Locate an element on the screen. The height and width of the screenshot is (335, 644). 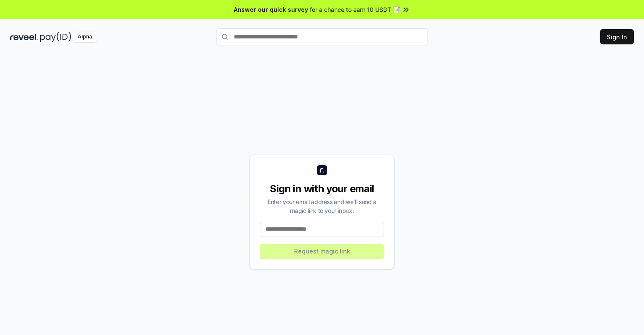
img: logo_small is located at coordinates (322, 170).